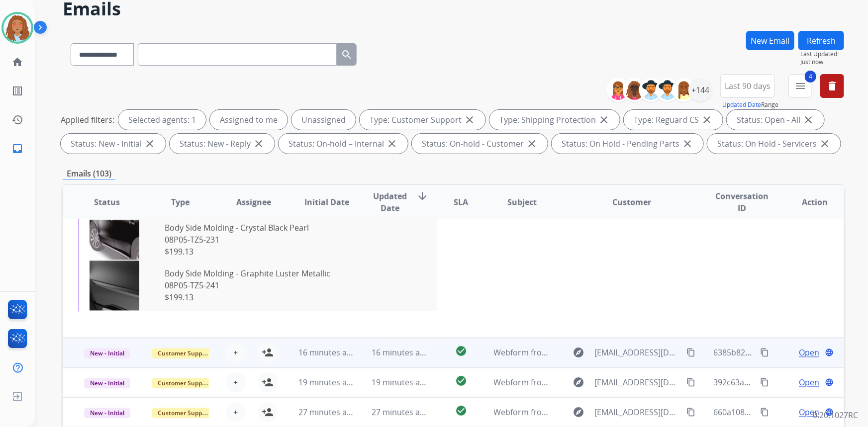  What do you see at coordinates (555, 120) in the screenshot?
I see `div: Type: Shipping Protection` at bounding box center [555, 120].